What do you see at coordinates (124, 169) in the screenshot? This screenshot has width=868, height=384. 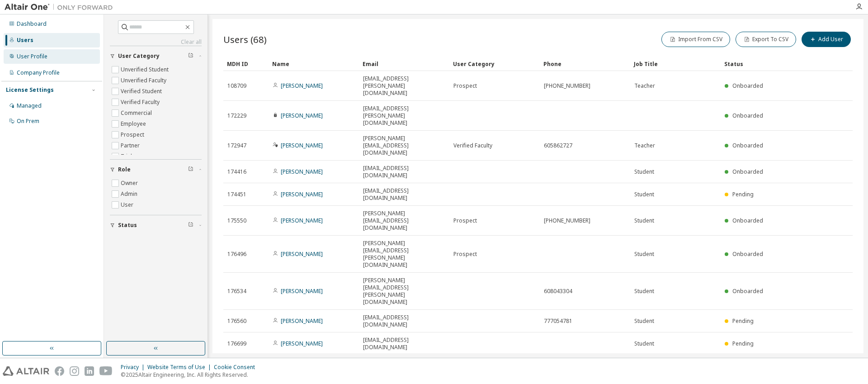 I see `span: Role` at bounding box center [124, 169].